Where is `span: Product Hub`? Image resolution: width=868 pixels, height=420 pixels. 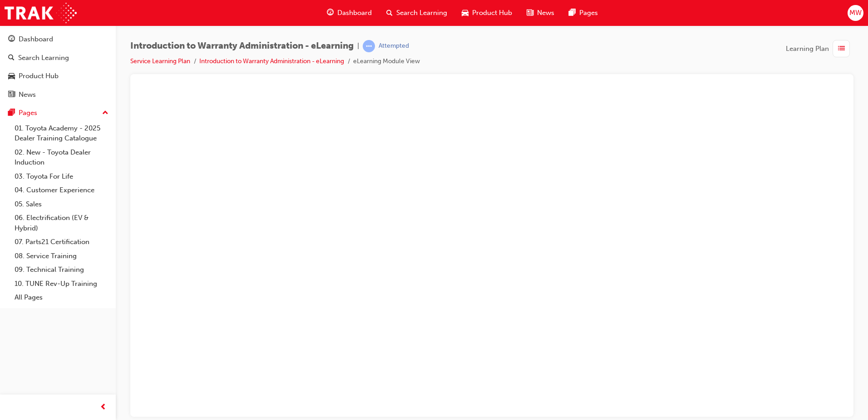
span: Product Hub is located at coordinates (492, 12).